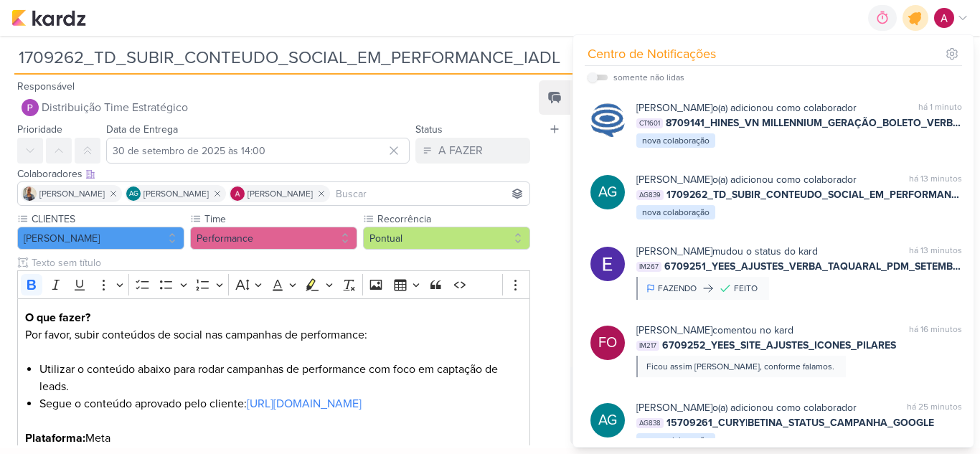 The width and height of the screenshot is (980, 454). I want to click on img: Distribuição Time Estratégico, so click(30, 107).